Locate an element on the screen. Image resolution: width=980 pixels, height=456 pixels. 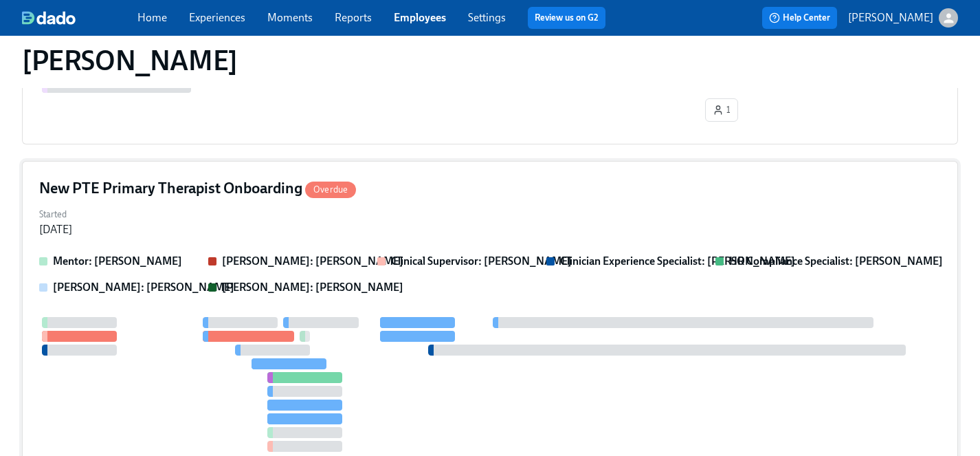
a: Experiences is located at coordinates (218, 17).